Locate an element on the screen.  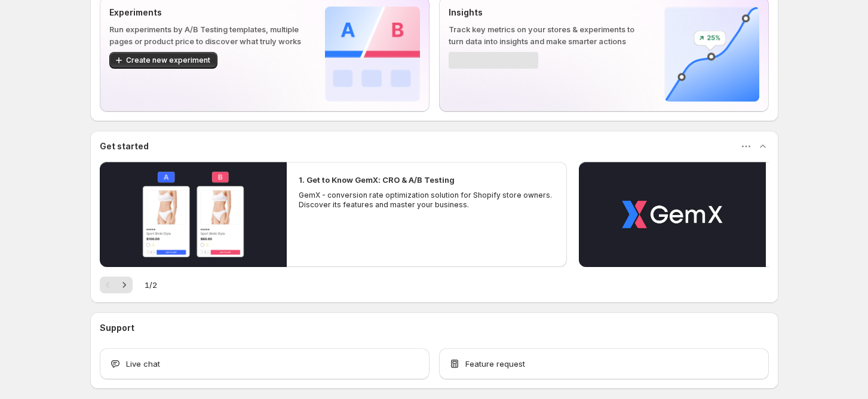
button: Next is located at coordinates (125, 285).